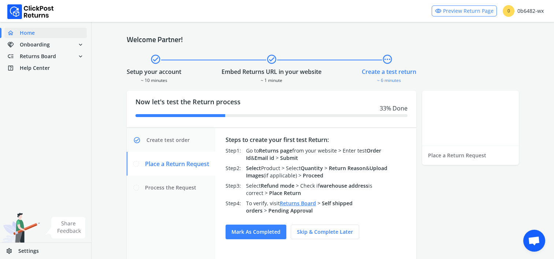  Describe the element at coordinates (236, 172) in the screenshot. I see `div: Step 2 :` at that location.